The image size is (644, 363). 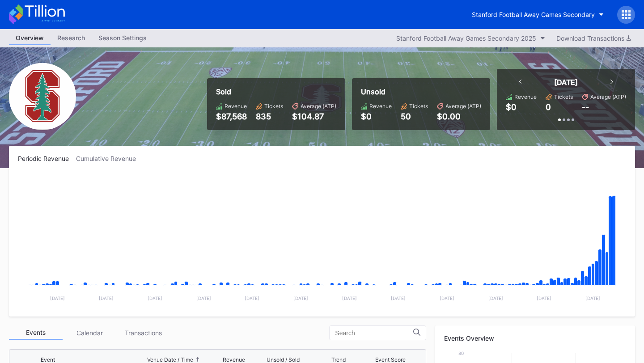 I want to click on div: Event, so click(x=48, y=360).